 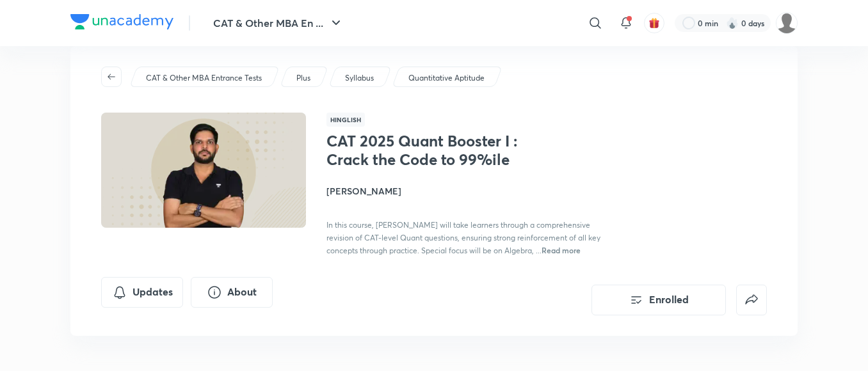 What do you see at coordinates (732, 23) in the screenshot?
I see `img: streak` at bounding box center [732, 23].